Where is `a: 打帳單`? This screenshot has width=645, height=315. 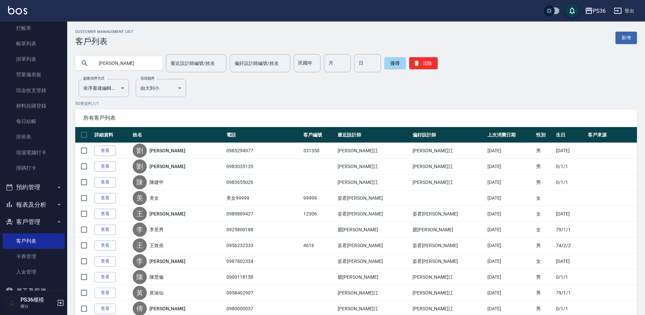 a: 打帳單 is located at coordinates (34, 28).